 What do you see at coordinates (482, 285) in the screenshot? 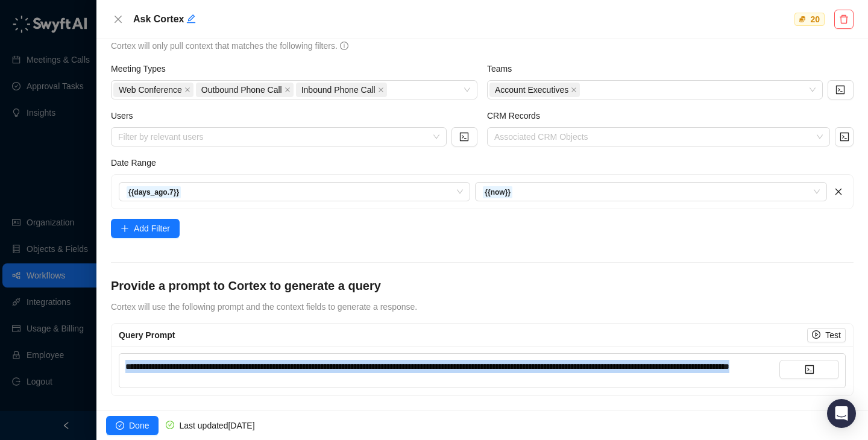
I see `h4: Provide a prompt to Cortex to generate a query` at bounding box center [482, 285].